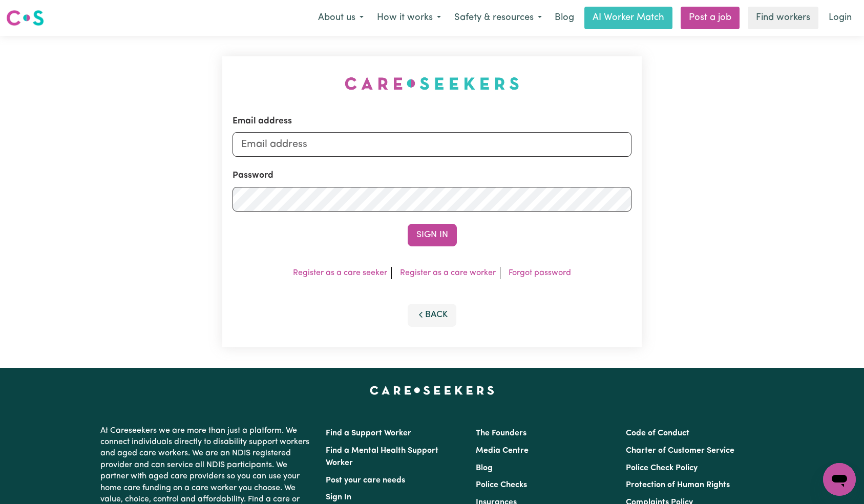 The width and height of the screenshot is (864, 504). I want to click on img: Careseekers logo, so click(25, 18).